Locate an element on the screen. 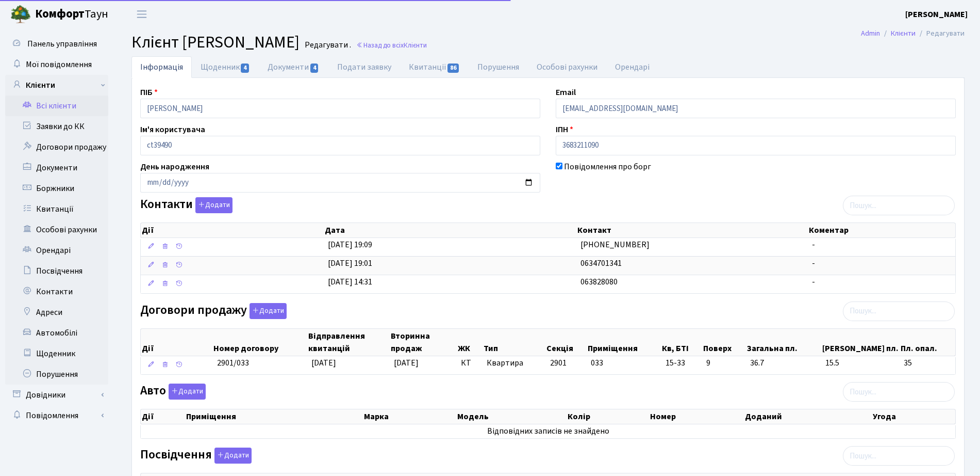 The width and height of the screenshot is (980, 476). a: Подати заявку is located at coordinates (364, 67).